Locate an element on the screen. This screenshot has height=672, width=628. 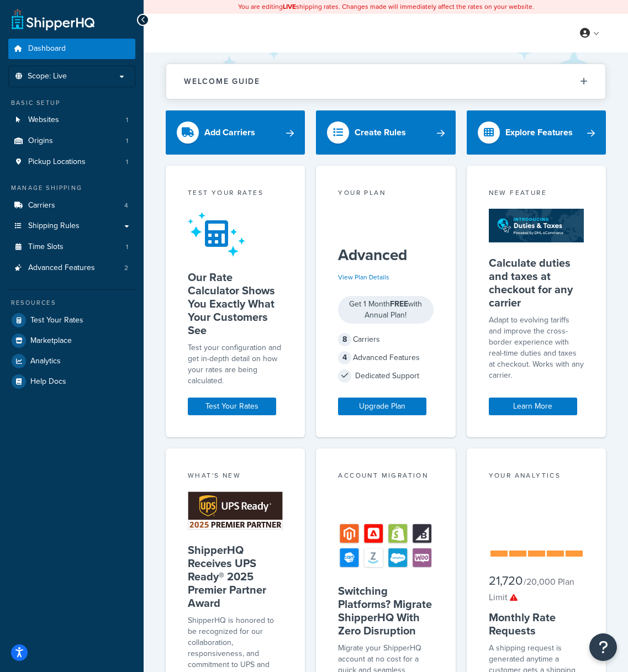
span: Pickup Locations is located at coordinates (57, 162).